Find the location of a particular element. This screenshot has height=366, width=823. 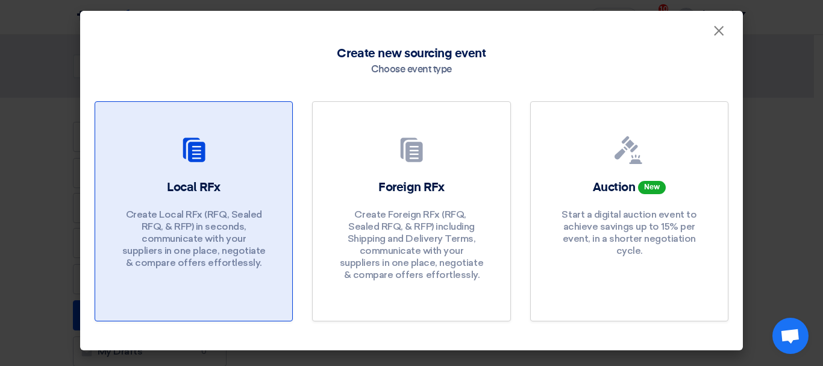

font: Start a digital auction event to achieve savings up to 15% per event, in a shorter negotiation cy... is located at coordinates (629, 232).